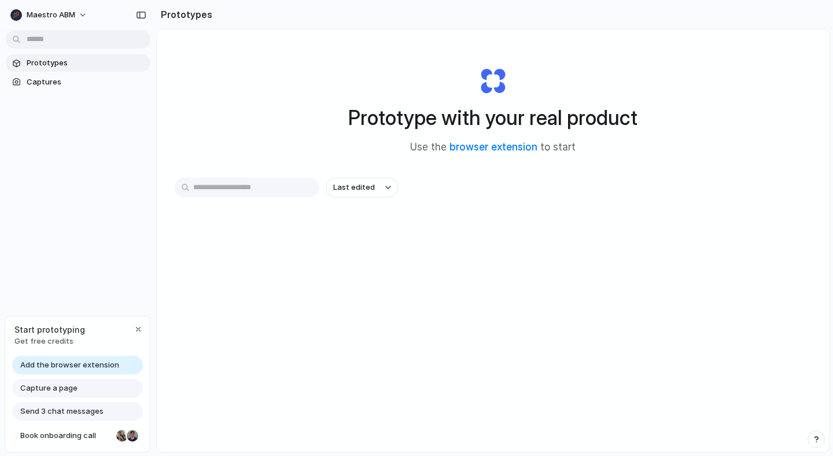 The image size is (833, 456). I want to click on button: Last edited, so click(362, 187).